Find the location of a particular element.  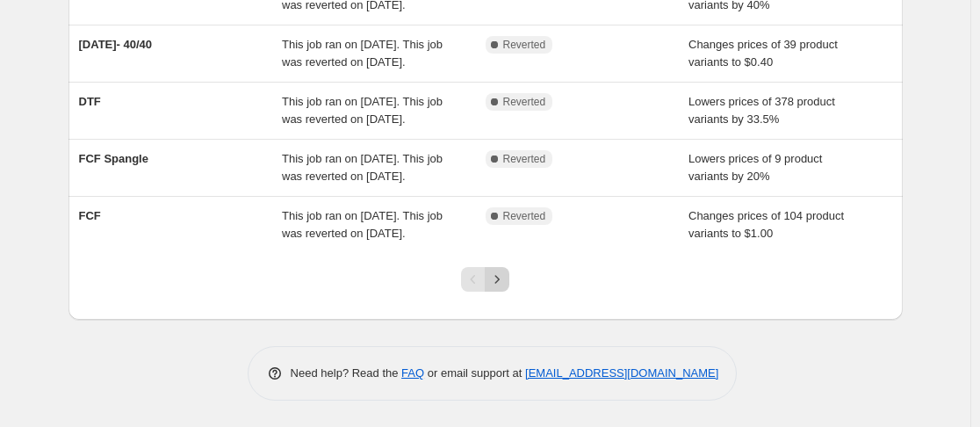

span: Changes prices of 39 product variants to $0.40 is located at coordinates (763, 52).